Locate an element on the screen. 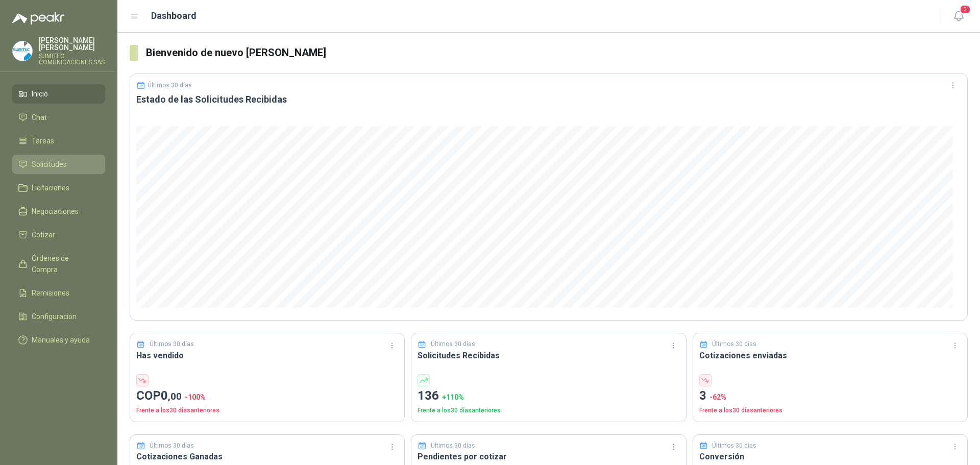 The image size is (980, 465). a: Tareas is located at coordinates (58, 141).